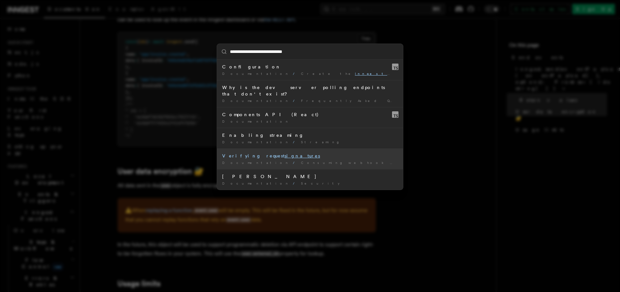  Describe the element at coordinates (310, 156) in the screenshot. I see `div: Verifying request` at that location.